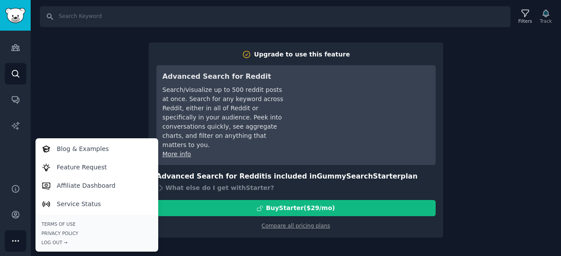  I want to click on div: Search/visualize up to 500 reddit posts at once. Search for any keyword across Reddit, either in ..., so click(224, 117).